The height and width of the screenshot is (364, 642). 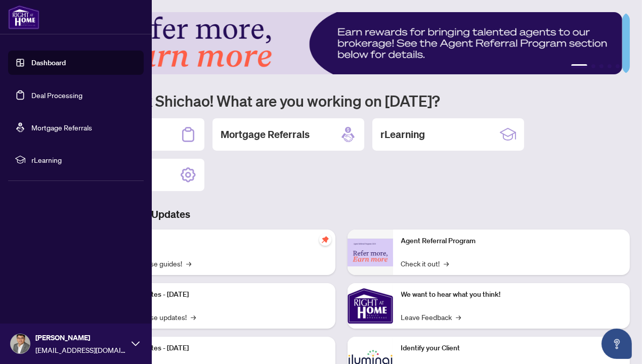 I want to click on span: rLearning, so click(x=84, y=160).